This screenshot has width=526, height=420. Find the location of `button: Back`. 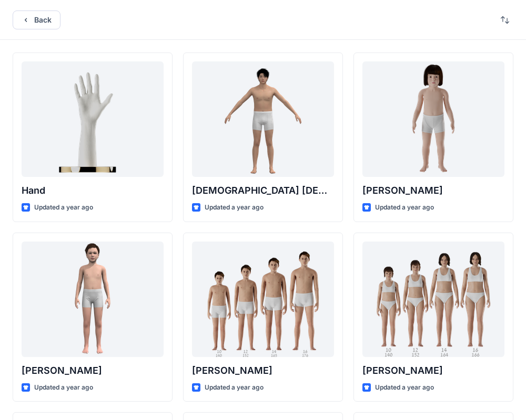

button: Back is located at coordinates (37, 20).